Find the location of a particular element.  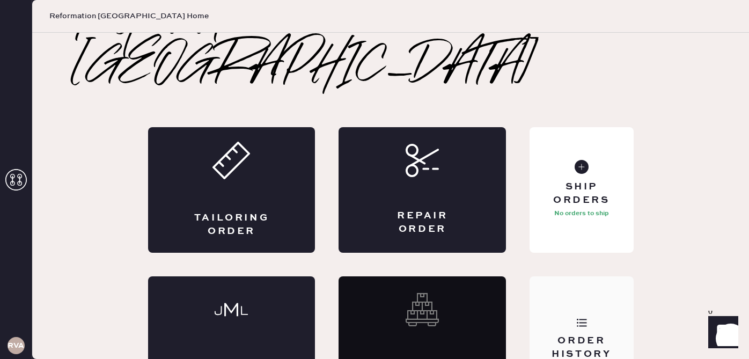

div: Ship Orders is located at coordinates (581, 194).